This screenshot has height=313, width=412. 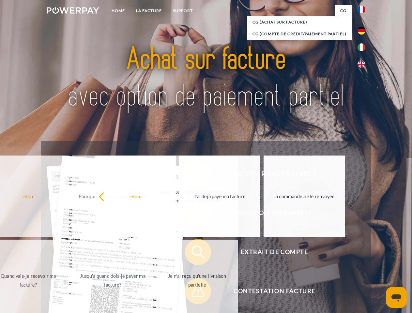 I want to click on a: Support, so click(x=183, y=11).